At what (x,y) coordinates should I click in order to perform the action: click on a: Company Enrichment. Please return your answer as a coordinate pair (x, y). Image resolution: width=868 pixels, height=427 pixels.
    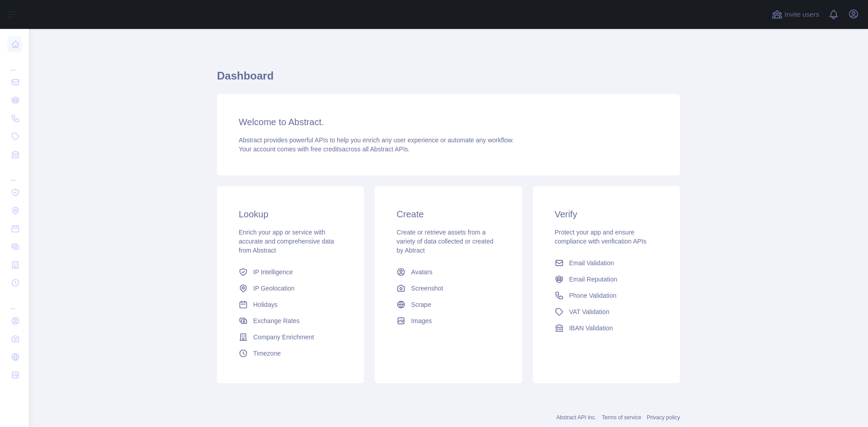
    Looking at the image, I should click on (290, 337).